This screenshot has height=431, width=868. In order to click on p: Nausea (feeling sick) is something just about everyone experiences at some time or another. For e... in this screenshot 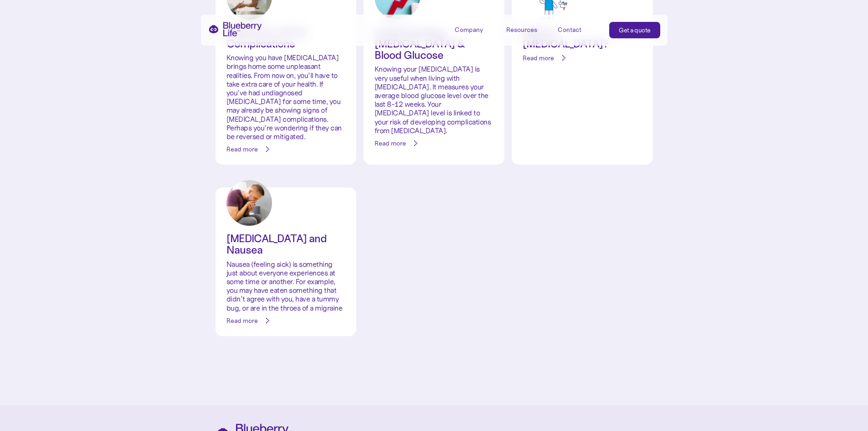, I will do `click(285, 286)`.